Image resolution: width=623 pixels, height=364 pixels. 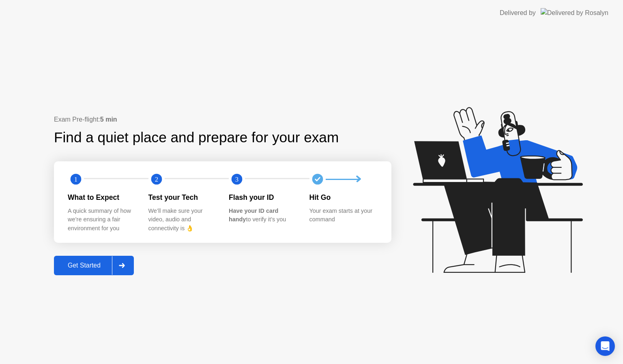 I want to click on div: Find a quiet place and prepare for your exam, so click(x=197, y=137).